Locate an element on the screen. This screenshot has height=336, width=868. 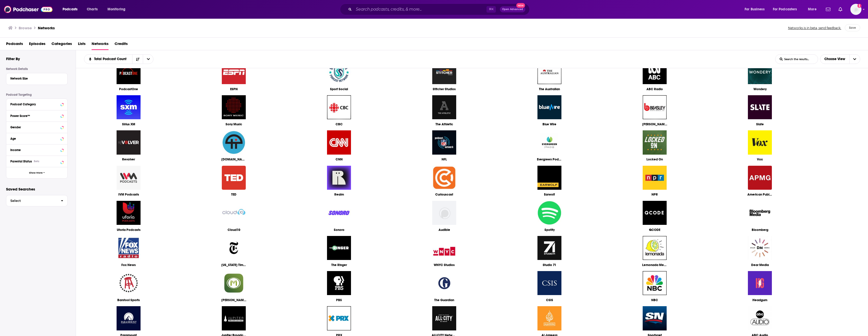
img: TWiT.tv logo is located at coordinates (234, 142).